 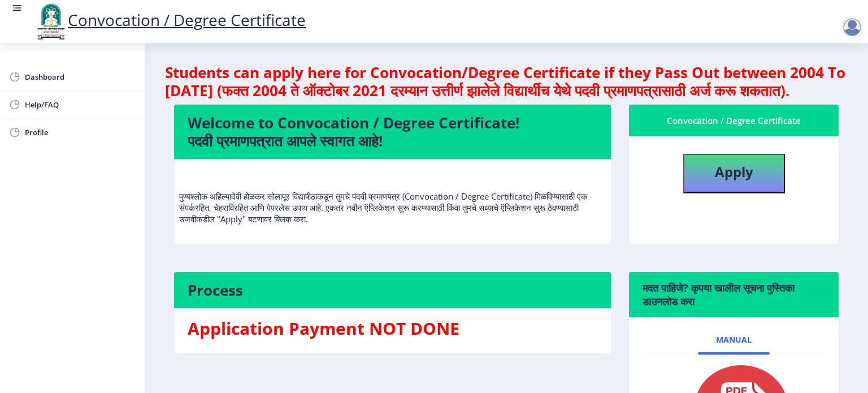 I want to click on h4: Welcome to Convocation / Degree Certificate! पदवी प्रमाणपत्रात आपले स्वागत आहे!, so click(x=392, y=132).